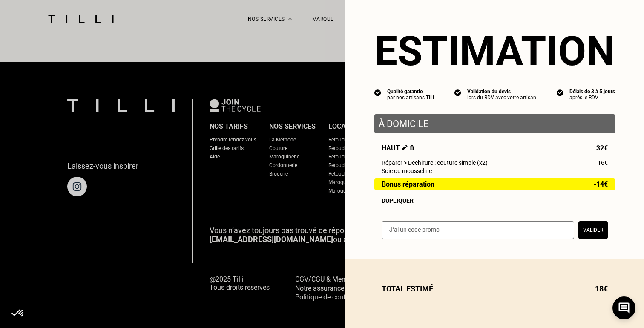 The width and height of the screenshot is (644, 328). Describe the element at coordinates (502, 91) in the screenshot. I see `div: Validation du devis` at that location.